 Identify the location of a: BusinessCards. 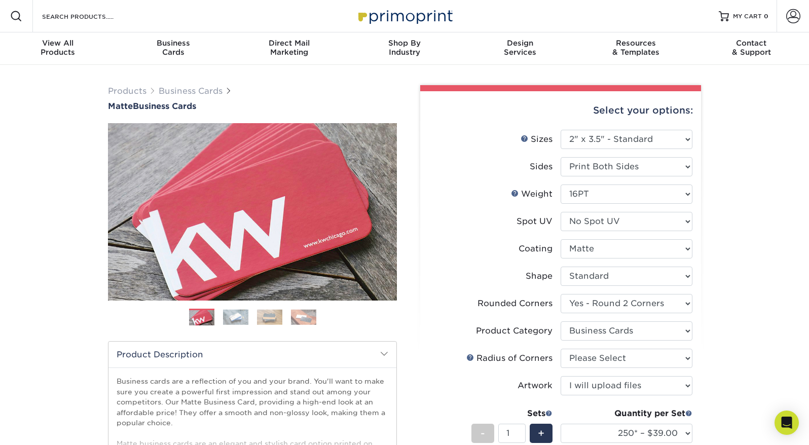
(173, 49).